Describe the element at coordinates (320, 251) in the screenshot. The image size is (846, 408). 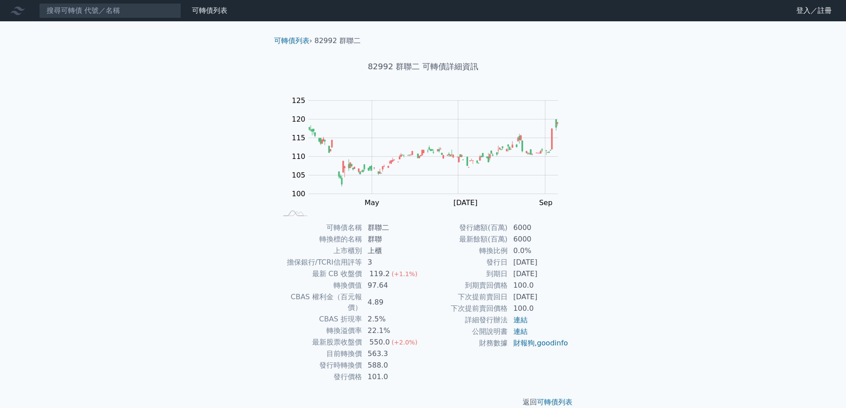
I see `td: 上市櫃別` at that location.